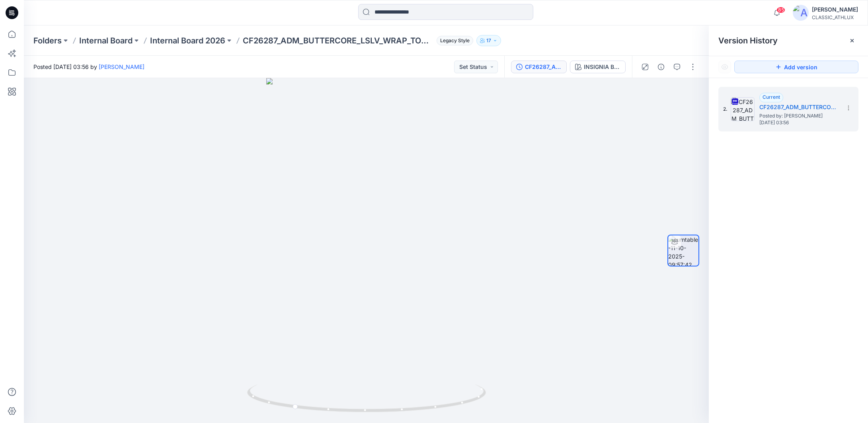  I want to click on span: Current, so click(771, 97).